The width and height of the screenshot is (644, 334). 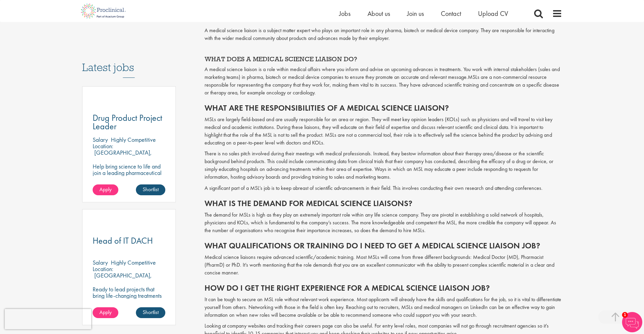 What do you see at coordinates (625, 315) in the screenshot?
I see `span: 1` at bounding box center [625, 315].